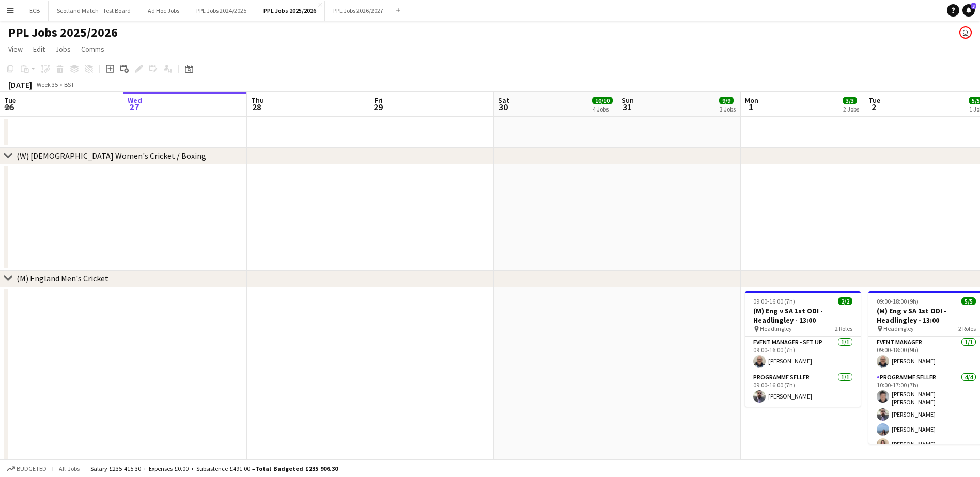 The image size is (980, 477). Describe the element at coordinates (851, 109) in the screenshot. I see `div: 2 Jobs` at that location.